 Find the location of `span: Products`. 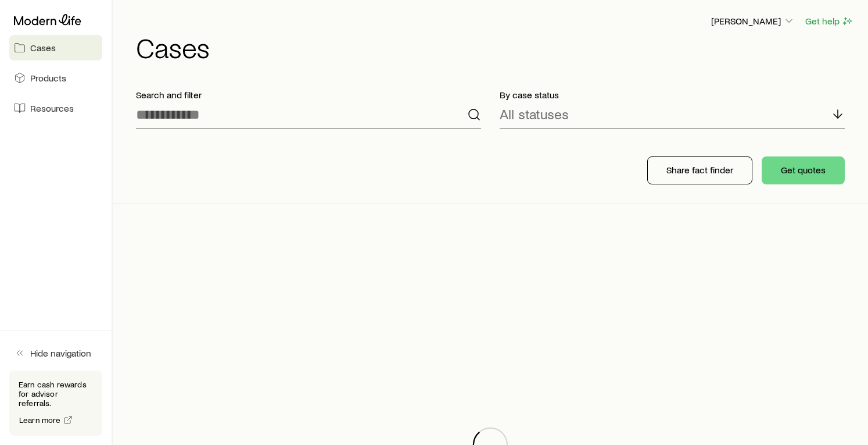

span: Products is located at coordinates (48, 78).